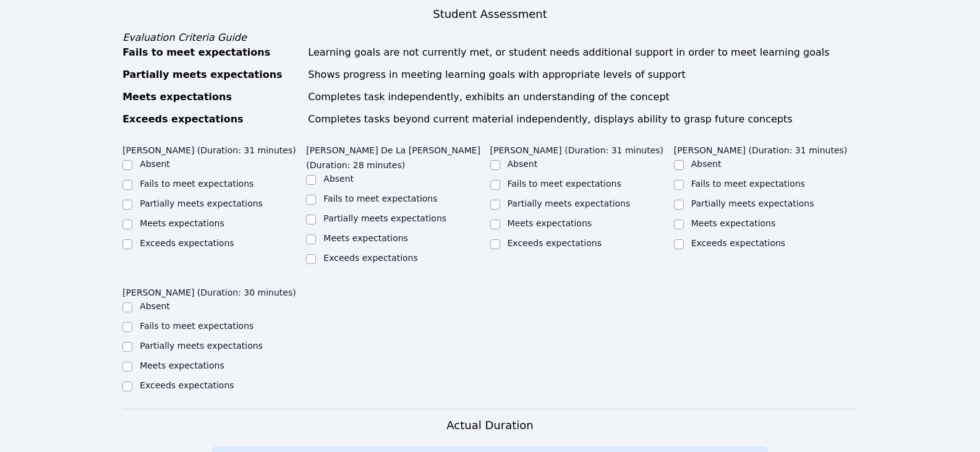  What do you see at coordinates (212, 120) in the screenshot?
I see `div: Exceeds expectations` at bounding box center [212, 120].